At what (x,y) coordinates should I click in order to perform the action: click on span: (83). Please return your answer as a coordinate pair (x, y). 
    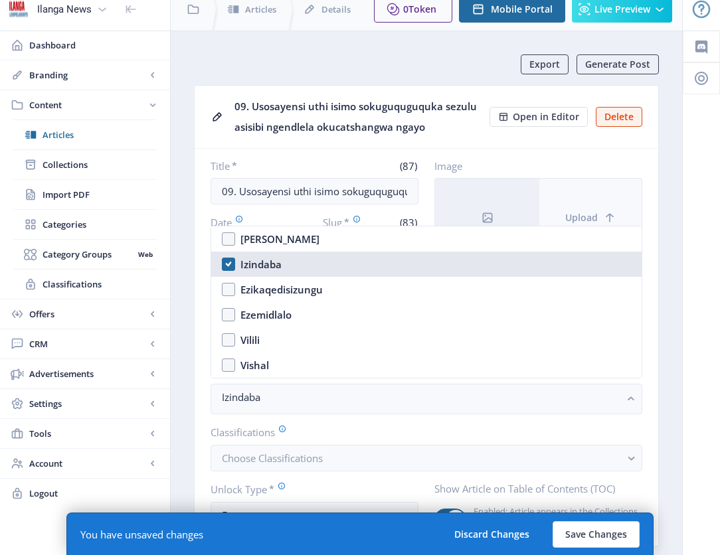
    Looking at the image, I should click on (408, 223).